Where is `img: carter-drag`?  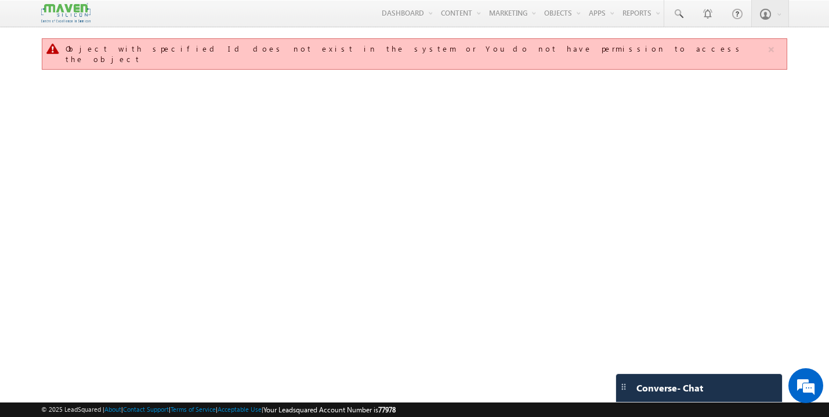
img: carter-drag is located at coordinates (624, 386).